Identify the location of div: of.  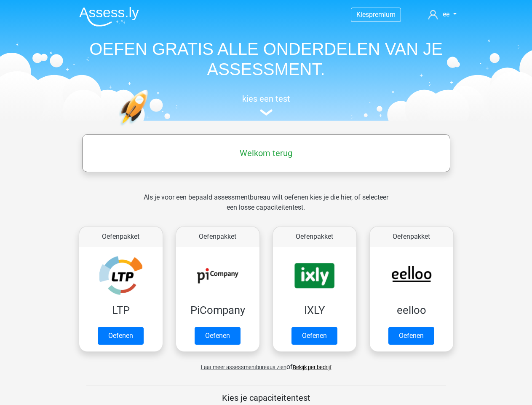
(266, 364).